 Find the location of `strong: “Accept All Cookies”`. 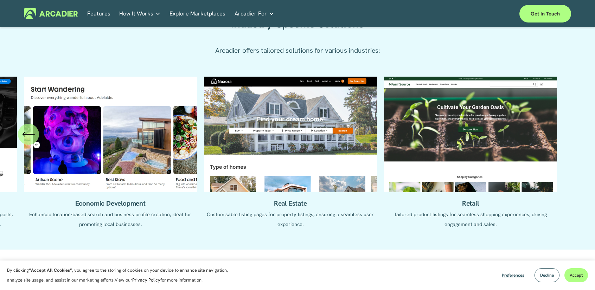

strong: “Accept All Cookies” is located at coordinates (50, 270).